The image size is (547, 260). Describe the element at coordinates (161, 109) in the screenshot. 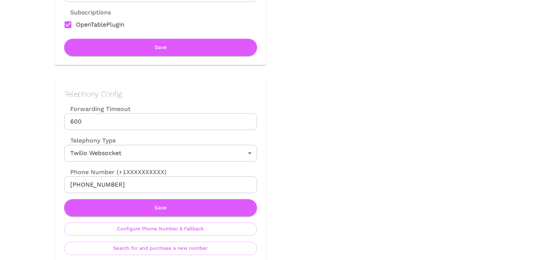

I see `label: Forwarding Timeout` at that location.